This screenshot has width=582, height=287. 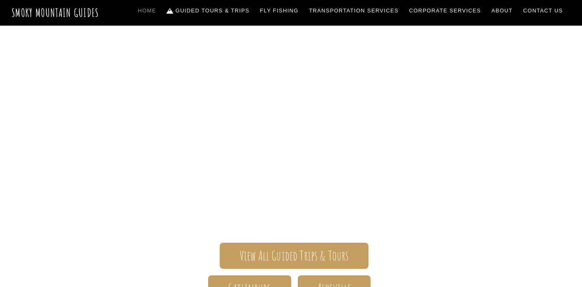 What do you see at coordinates (294, 255) in the screenshot?
I see `span: View All Guided Trips & Tours` at bounding box center [294, 255].